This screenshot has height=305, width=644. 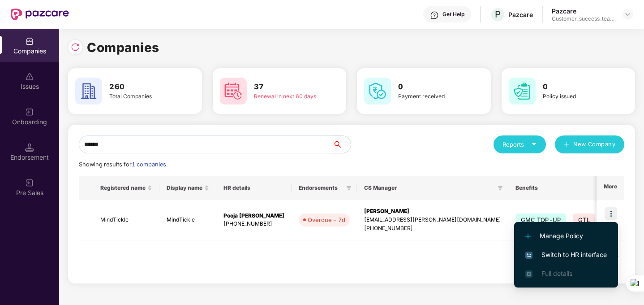 What do you see at coordinates (520, 144) in the screenshot?
I see `div: Reports` at bounding box center [520, 144].